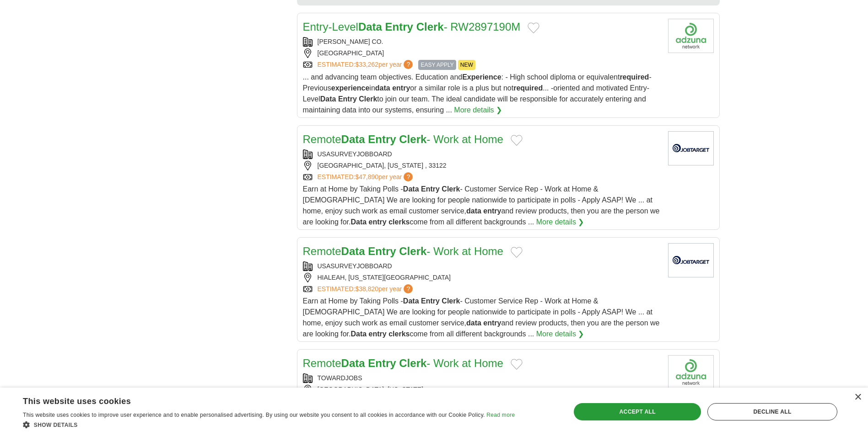  I want to click on span: $47,890, so click(366, 177).